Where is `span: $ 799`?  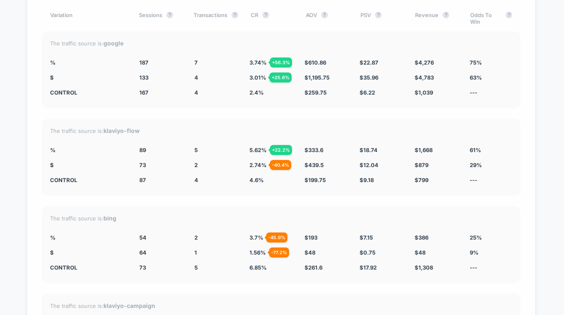
span: $ 799 is located at coordinates (421, 180).